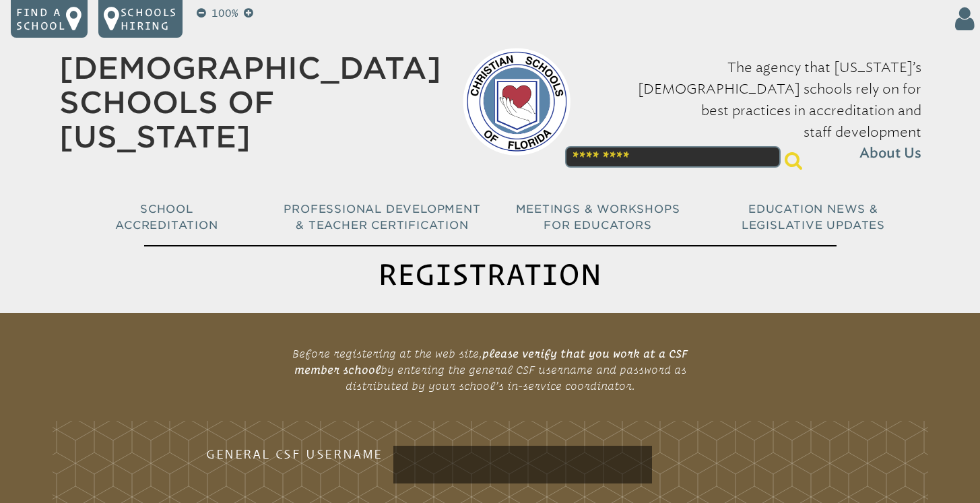 The height and width of the screenshot is (503, 980). What do you see at coordinates (490, 273) in the screenshot?
I see `h1: Registration` at bounding box center [490, 273].